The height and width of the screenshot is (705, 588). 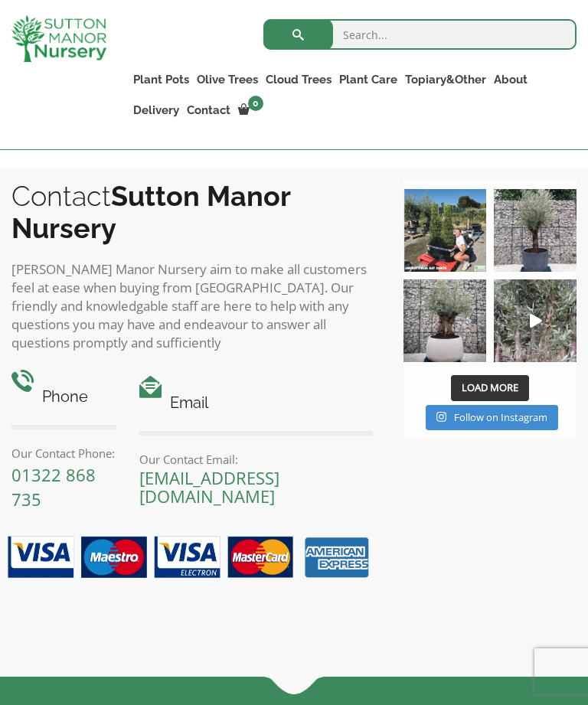 What do you see at coordinates (501, 418) in the screenshot?
I see `span: Follow on Instagram` at bounding box center [501, 418].